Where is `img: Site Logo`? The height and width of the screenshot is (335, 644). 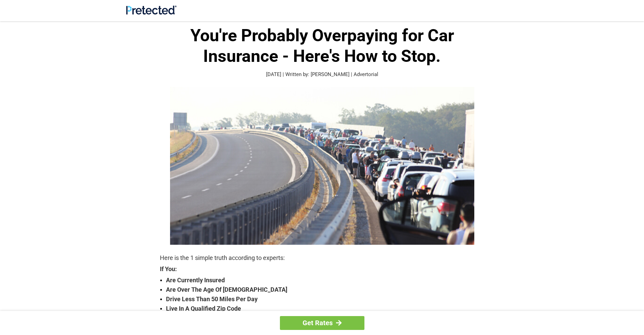 img: Site Logo is located at coordinates (151, 10).